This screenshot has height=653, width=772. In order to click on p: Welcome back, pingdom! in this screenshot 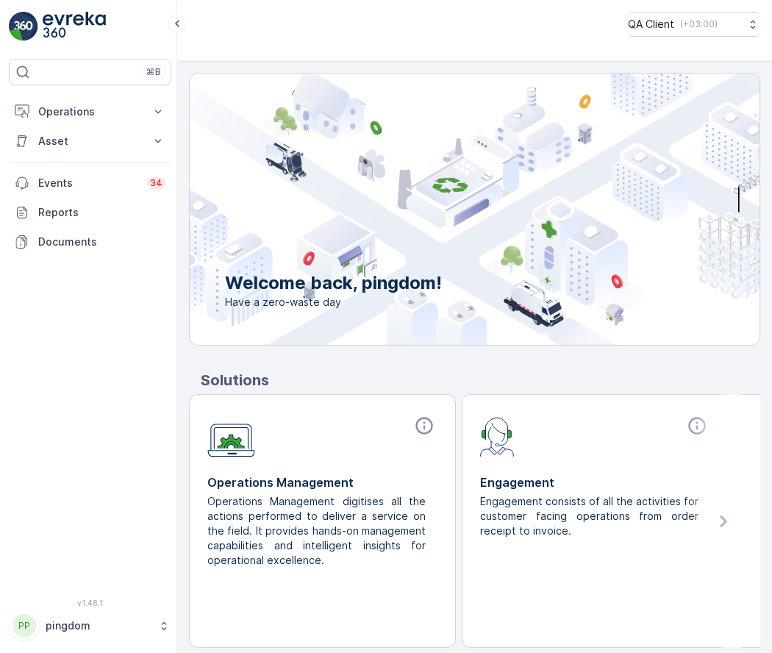, I will do `click(333, 283)`.